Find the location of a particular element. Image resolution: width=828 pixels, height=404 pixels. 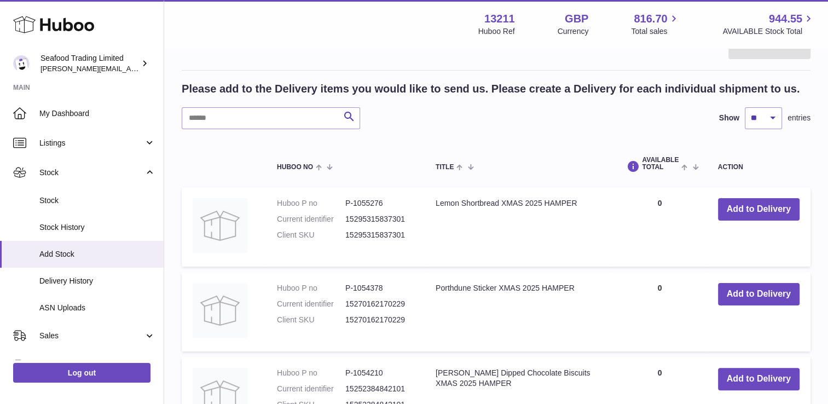

strong: 13211 is located at coordinates (500, 19).